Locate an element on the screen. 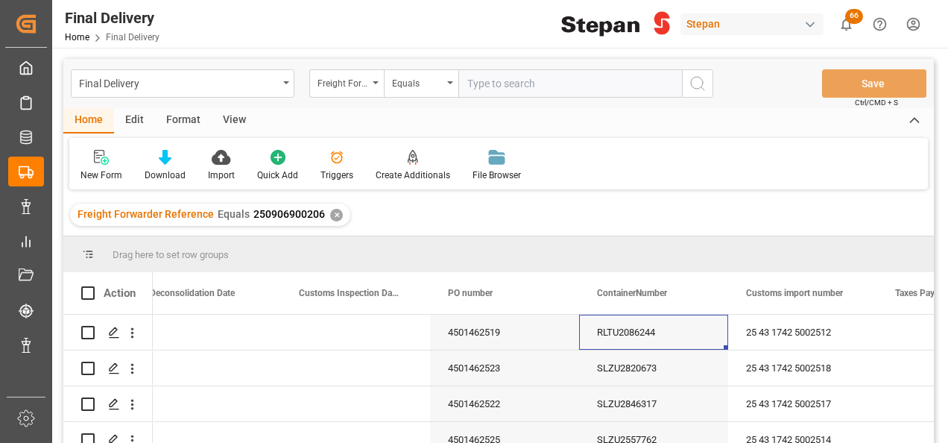 Image resolution: width=948 pixels, height=443 pixels. span: Freight Forwarder Reference is located at coordinates (145, 214).